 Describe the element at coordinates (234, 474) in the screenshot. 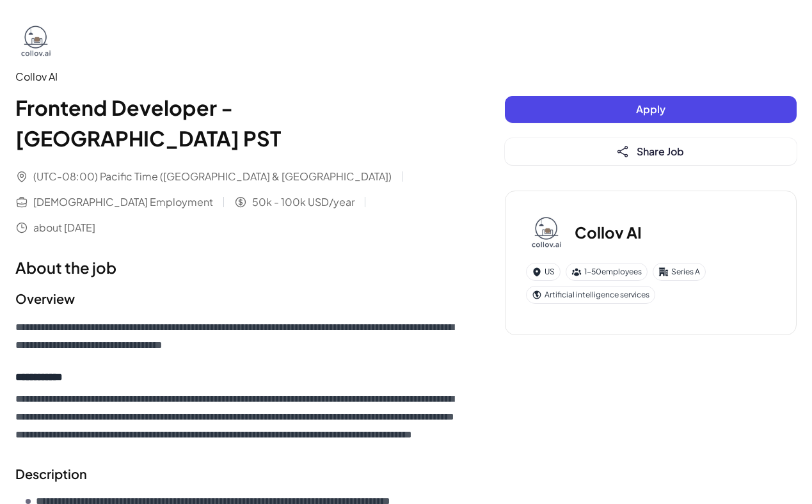

I see `h2: Description` at that location.